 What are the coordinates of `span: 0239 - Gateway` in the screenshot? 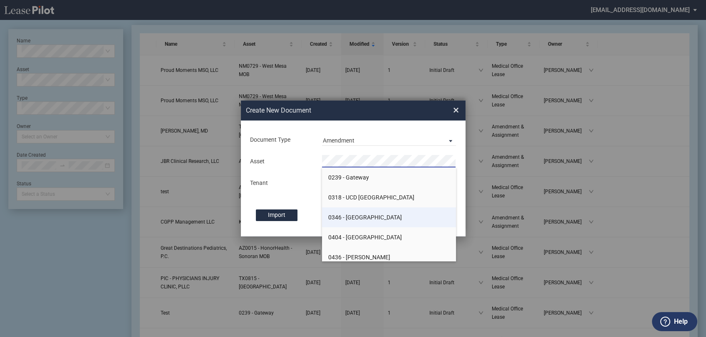 It's located at (349, 178).